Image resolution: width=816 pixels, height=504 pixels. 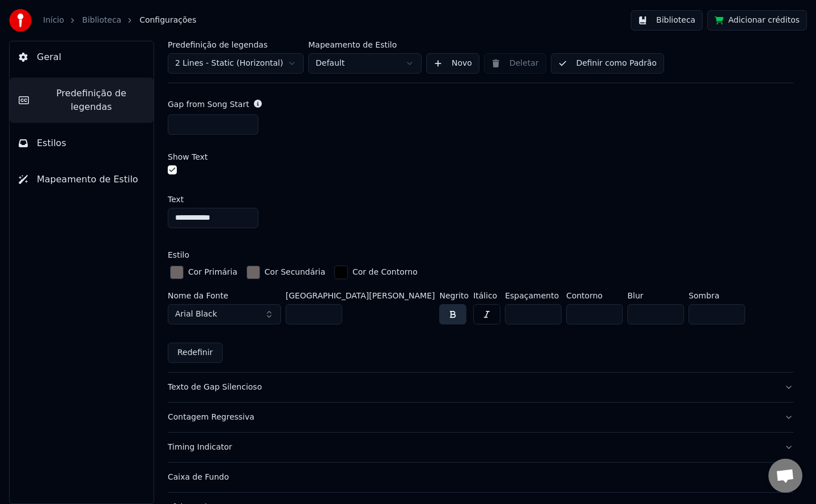 What do you see at coordinates (195, 353) in the screenshot?
I see `button: Redefinir` at bounding box center [195, 353].